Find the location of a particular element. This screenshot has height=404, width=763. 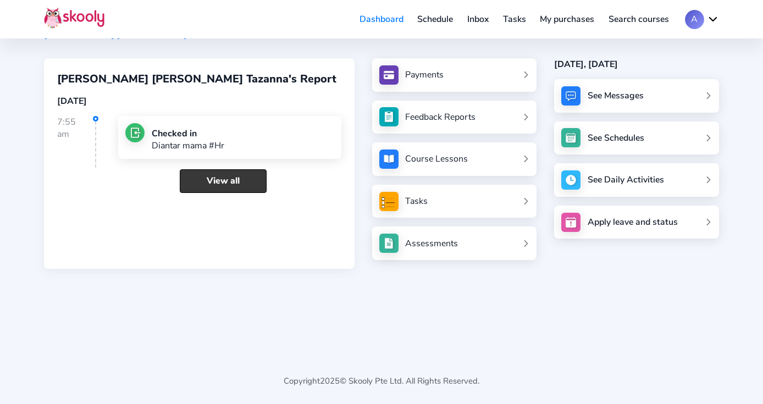

img: courses.jpg is located at coordinates (388, 159).